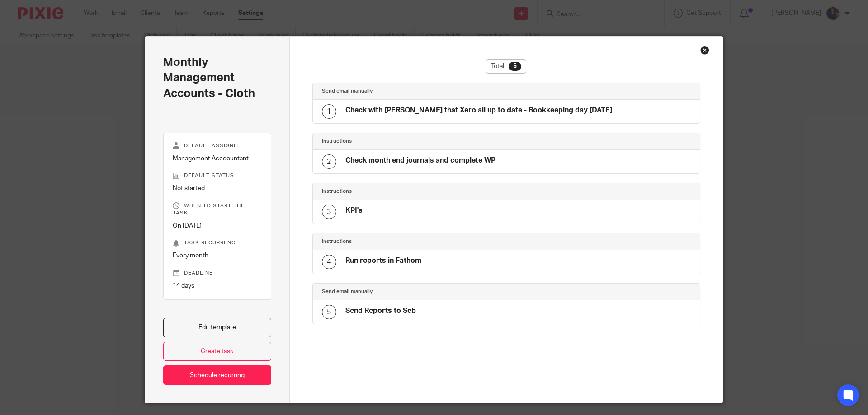  I want to click on div: 3, so click(329, 212).